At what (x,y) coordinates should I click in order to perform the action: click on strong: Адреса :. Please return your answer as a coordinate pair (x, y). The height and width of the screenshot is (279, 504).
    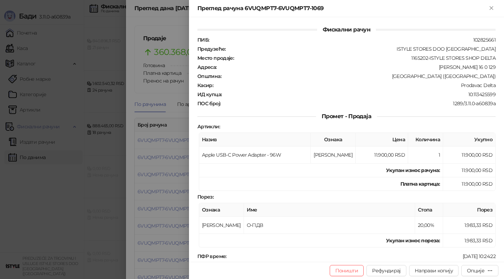
    Looking at the image, I should click on (207, 67).